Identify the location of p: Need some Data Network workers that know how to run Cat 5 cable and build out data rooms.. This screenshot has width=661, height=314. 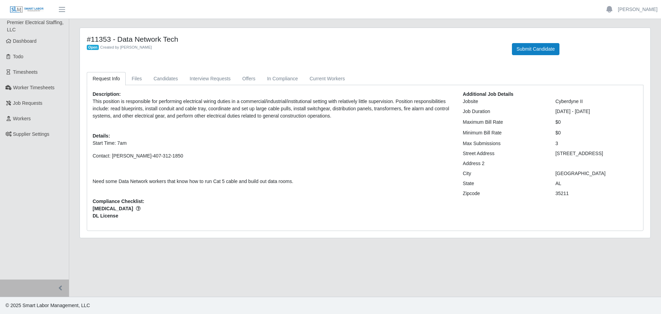
(272, 181).